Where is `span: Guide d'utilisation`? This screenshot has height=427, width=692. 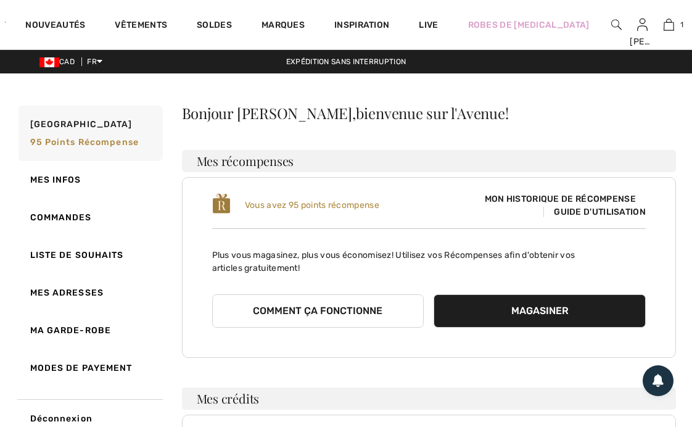 span: Guide d'utilisation is located at coordinates (595, 212).